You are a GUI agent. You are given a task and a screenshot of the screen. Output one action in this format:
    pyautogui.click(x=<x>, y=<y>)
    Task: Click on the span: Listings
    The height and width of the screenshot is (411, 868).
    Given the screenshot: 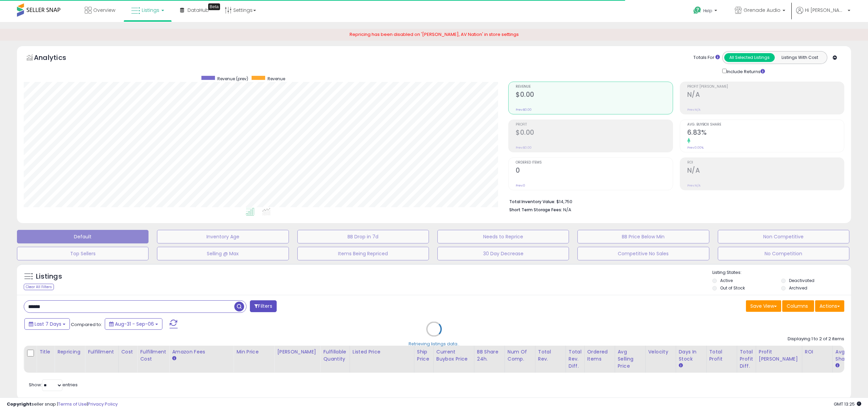 What is the action you would take?
    pyautogui.click(x=150, y=10)
    